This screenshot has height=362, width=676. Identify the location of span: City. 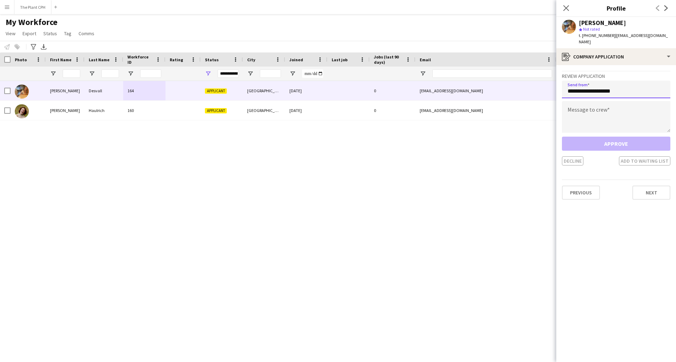
(251, 59).